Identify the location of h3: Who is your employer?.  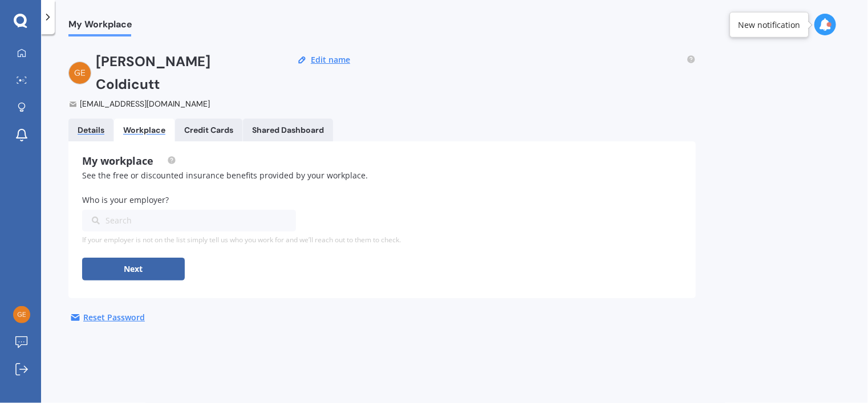
(382, 200).